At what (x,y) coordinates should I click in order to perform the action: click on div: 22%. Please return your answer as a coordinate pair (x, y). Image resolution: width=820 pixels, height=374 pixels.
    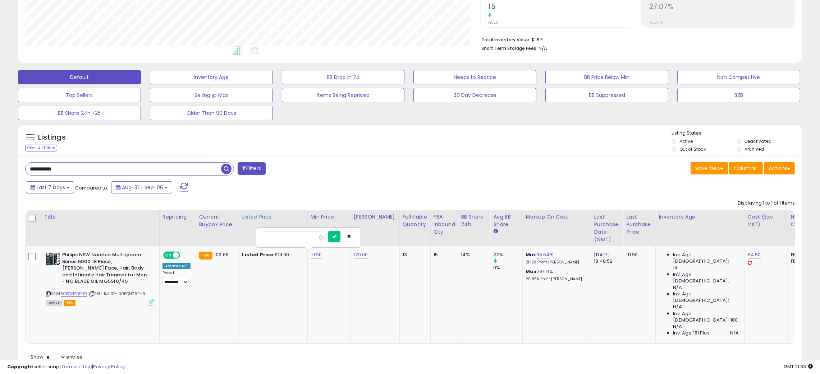
    Looking at the image, I should click on (507, 255).